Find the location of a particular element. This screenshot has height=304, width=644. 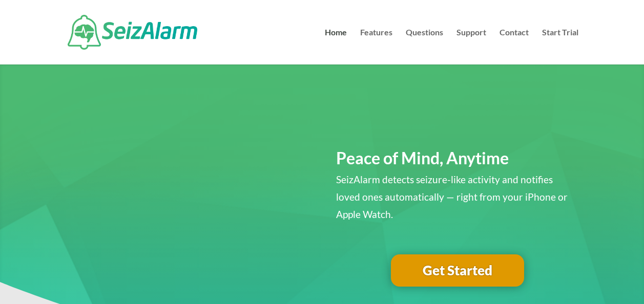

a: Home is located at coordinates (336, 46).